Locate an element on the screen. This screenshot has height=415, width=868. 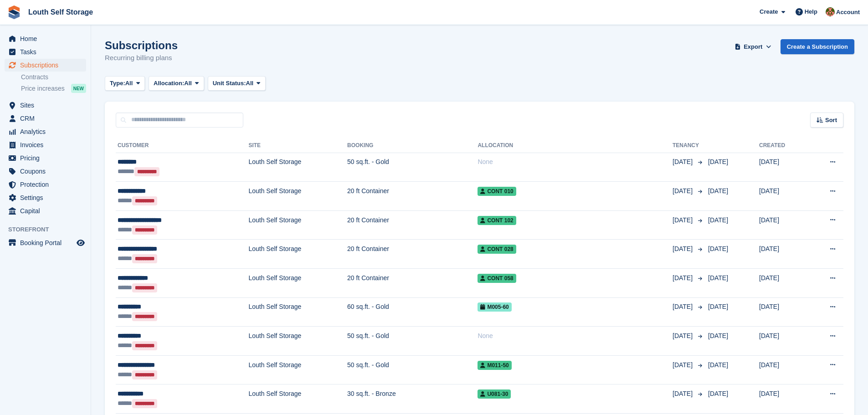
span: U081-30 is located at coordinates (494, 394).